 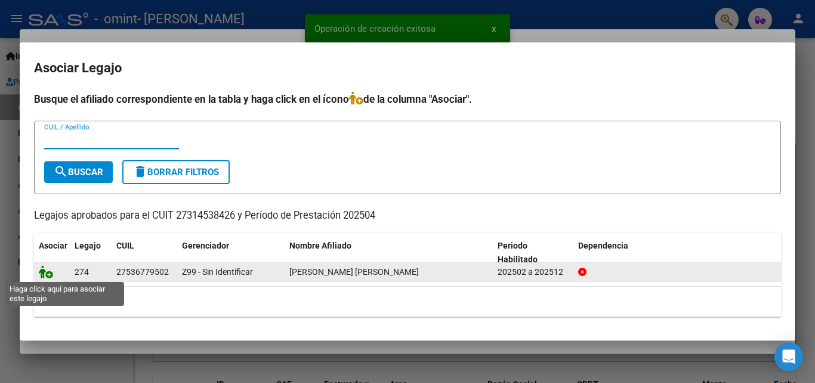 What do you see at coordinates (82, 272) in the screenshot?
I see `span: 274` at bounding box center [82, 272].